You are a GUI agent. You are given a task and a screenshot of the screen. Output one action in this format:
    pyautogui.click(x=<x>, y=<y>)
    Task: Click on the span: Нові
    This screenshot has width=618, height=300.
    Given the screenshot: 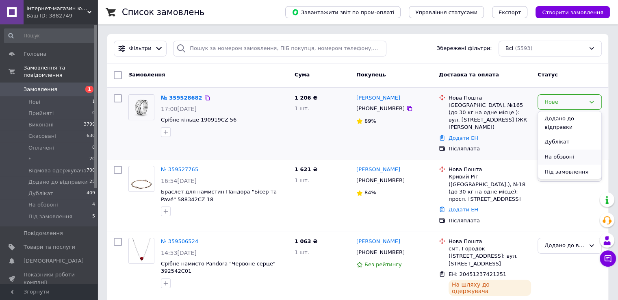 What is the action you would take?
    pyautogui.click(x=34, y=102)
    